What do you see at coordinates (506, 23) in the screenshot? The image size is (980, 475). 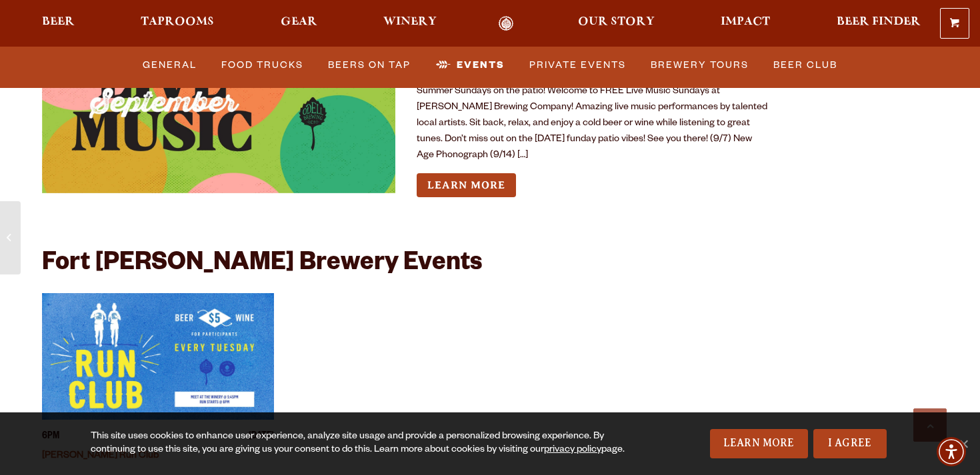 I see `a: Odell Home` at bounding box center [506, 23].